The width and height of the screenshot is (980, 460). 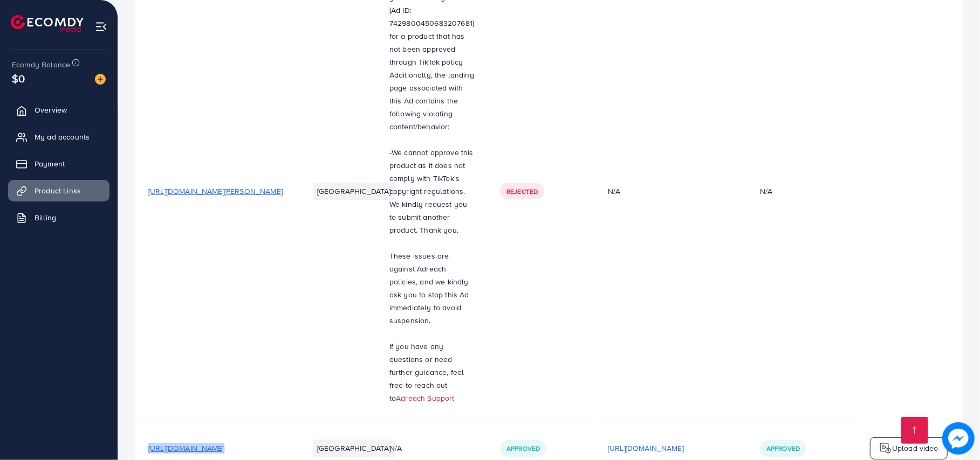 I want to click on span: N/A, so click(x=395, y=448).